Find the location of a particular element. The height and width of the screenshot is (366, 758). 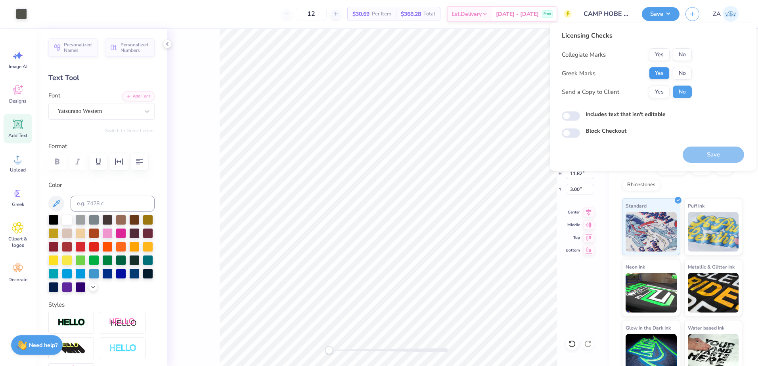

input: Untitled Design is located at coordinates (606, 14).